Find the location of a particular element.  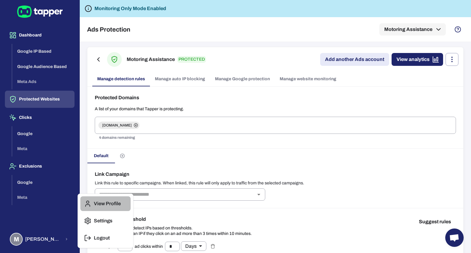

a: View Profile is located at coordinates (105, 204).